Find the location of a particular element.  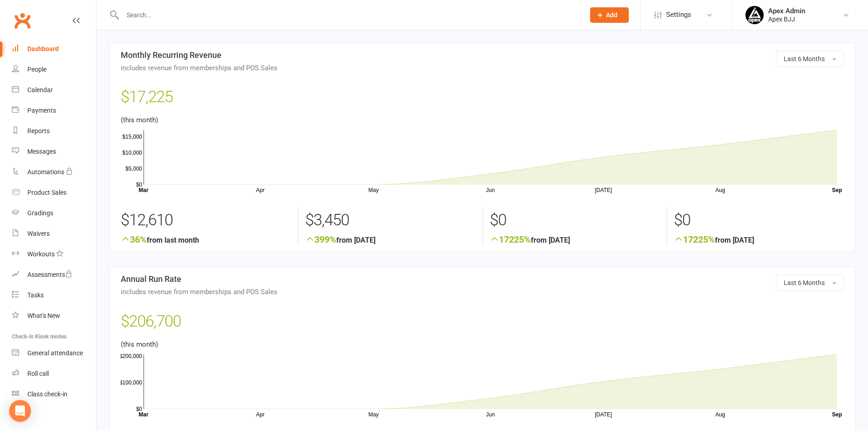

h3: Annual Run Rate is located at coordinates (482, 285).